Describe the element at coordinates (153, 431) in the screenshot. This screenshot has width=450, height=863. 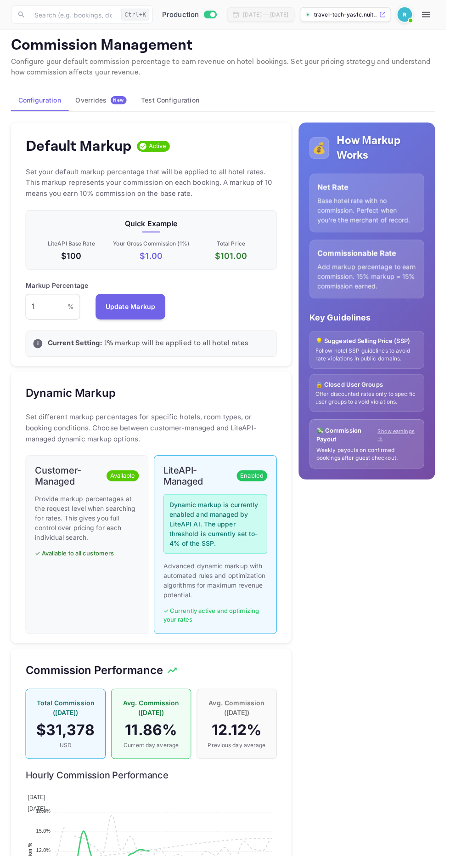
I see `p: Set different markup percentages for specific hotels, room types, or booking conditions. Choose b...` at that location.